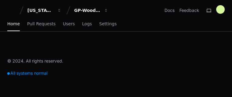 This screenshot has height=97, width=232. I want to click on span: Settings, so click(107, 24).